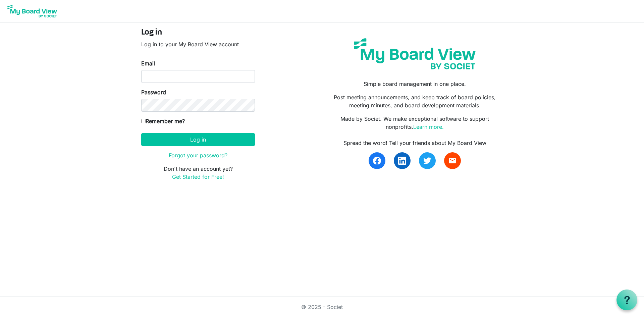 This screenshot has height=317, width=644. What do you see at coordinates (415, 53) in the screenshot?
I see `img: my-board-view-societ.svg` at bounding box center [415, 53].